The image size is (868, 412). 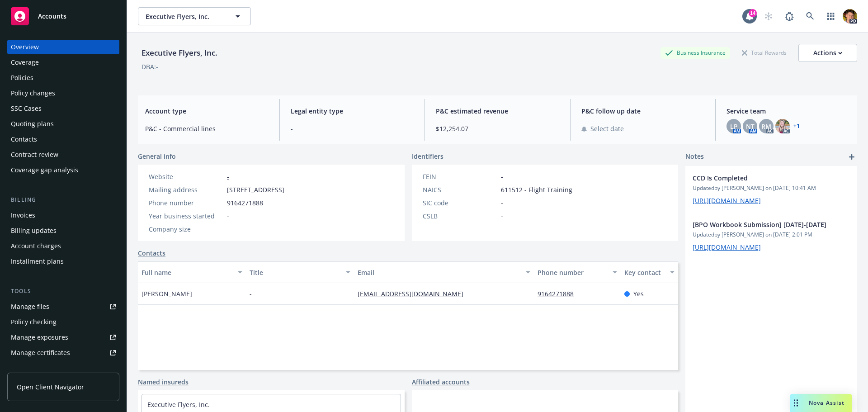 What do you see at coordinates (643, 111) in the screenshot?
I see `span: P&C follow up date` at bounding box center [643, 111].